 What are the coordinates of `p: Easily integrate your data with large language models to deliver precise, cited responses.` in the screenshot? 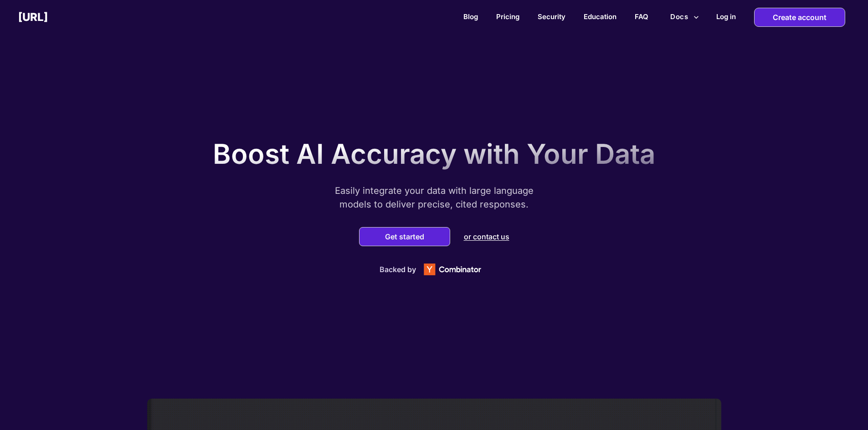 It's located at (434, 198).